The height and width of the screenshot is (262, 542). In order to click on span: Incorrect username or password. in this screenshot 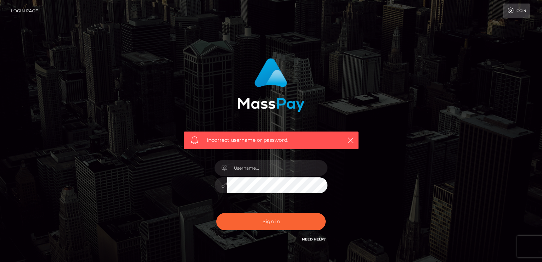, I will do `click(271, 140)`.